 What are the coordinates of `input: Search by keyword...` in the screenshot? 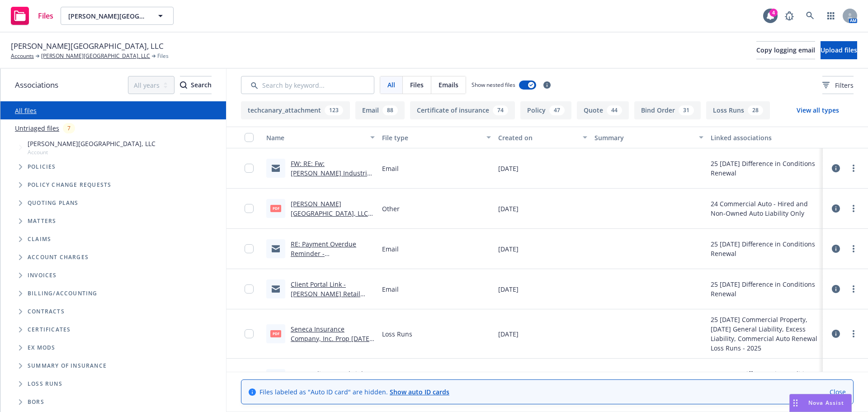 It's located at (308, 85).